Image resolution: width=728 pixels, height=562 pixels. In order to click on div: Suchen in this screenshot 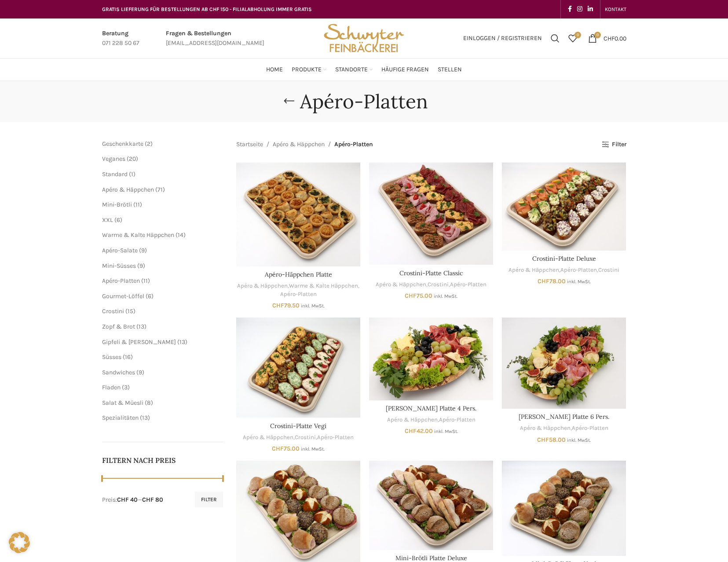, I will do `click(555, 38)`.